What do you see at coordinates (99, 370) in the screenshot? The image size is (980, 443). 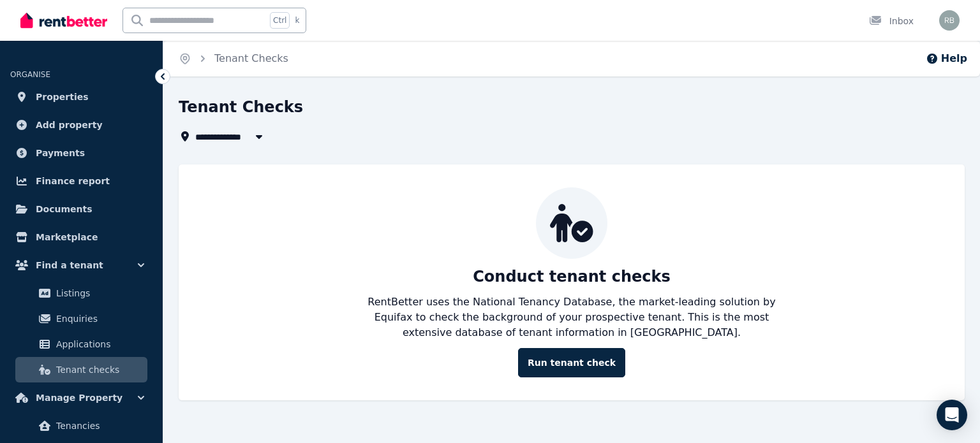 I see `span: Tenant checks` at bounding box center [99, 370].